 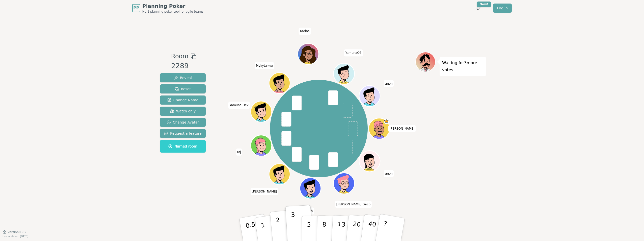 I want to click on span: Watch only, so click(x=183, y=111).